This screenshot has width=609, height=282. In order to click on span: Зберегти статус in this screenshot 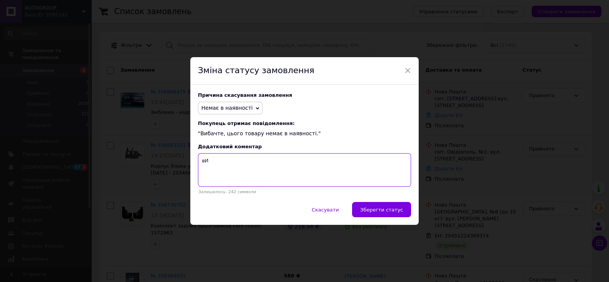, I will do `click(382, 210)`.